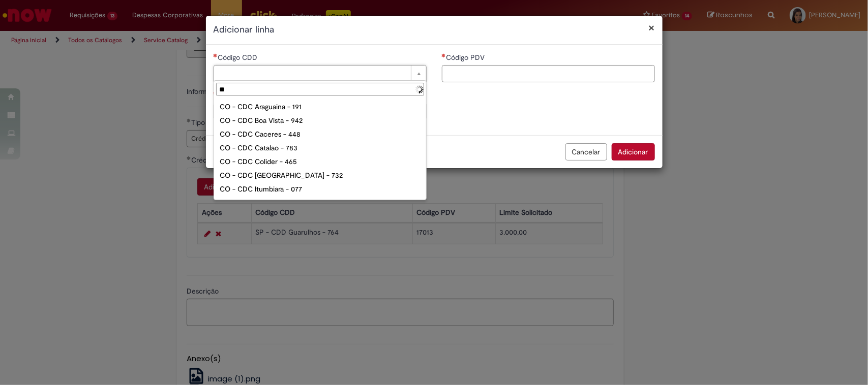 The height and width of the screenshot is (385, 868). What do you see at coordinates (320, 203) in the screenshot?
I see `div: CO - CDC Rio Branco - 572` at bounding box center [320, 203].